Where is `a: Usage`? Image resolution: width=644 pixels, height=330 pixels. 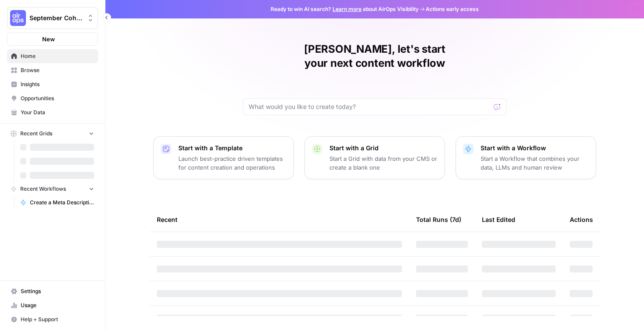 a: Usage is located at coordinates (52, 306).